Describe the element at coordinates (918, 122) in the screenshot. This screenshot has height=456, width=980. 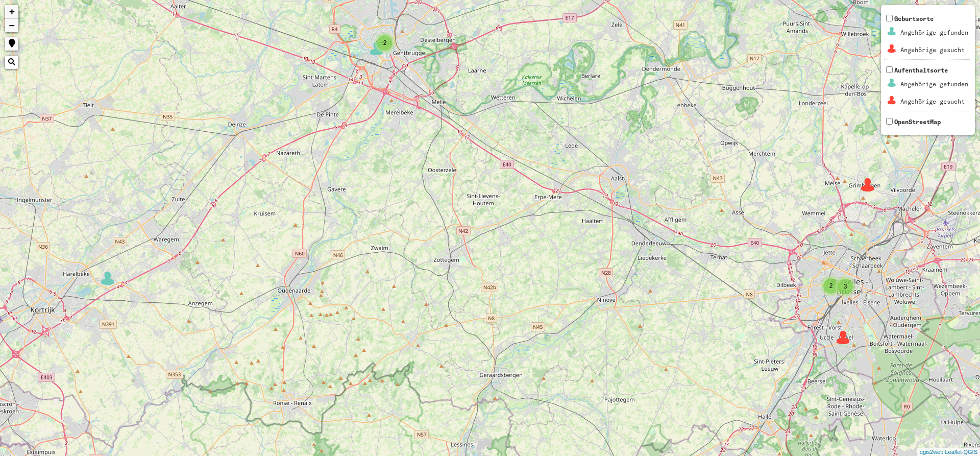
I see `span: OpenStreetMap` at that location.